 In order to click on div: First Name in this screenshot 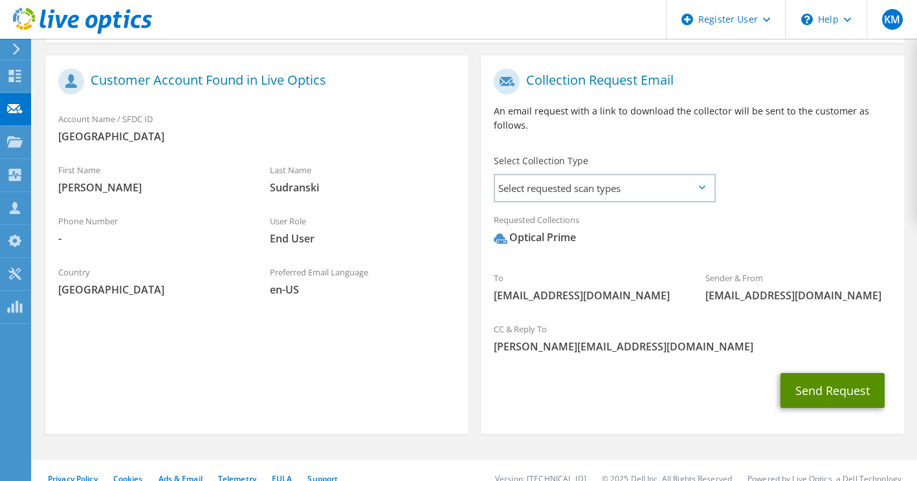, I will do `click(151, 179)`.